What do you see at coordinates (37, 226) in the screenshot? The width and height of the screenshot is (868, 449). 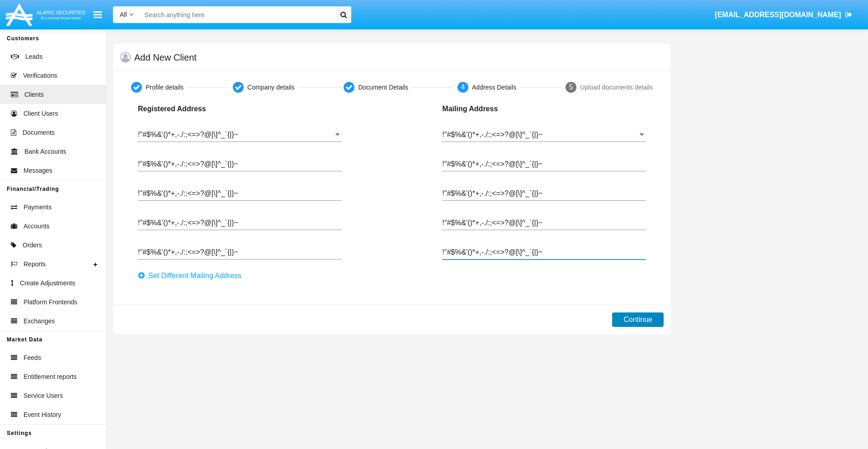 I see `span: Accounts` at bounding box center [37, 226].